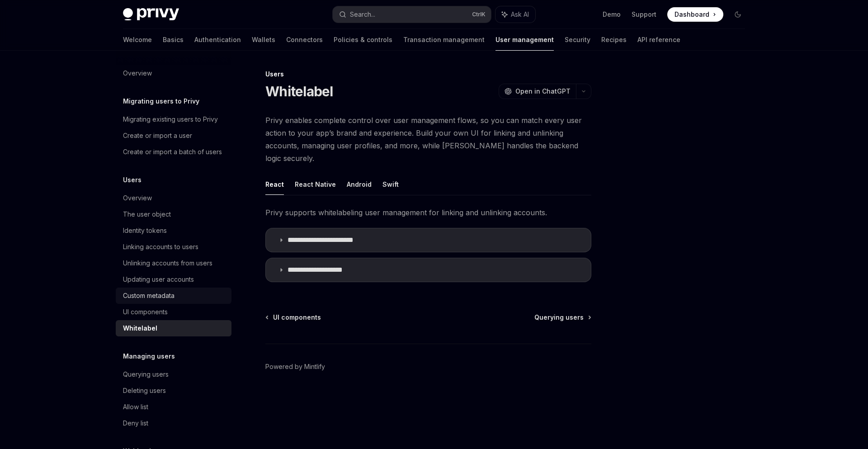 Image resolution: width=868 pixels, height=449 pixels. Describe the element at coordinates (145, 375) in the screenshot. I see `div: Querying users` at that location.